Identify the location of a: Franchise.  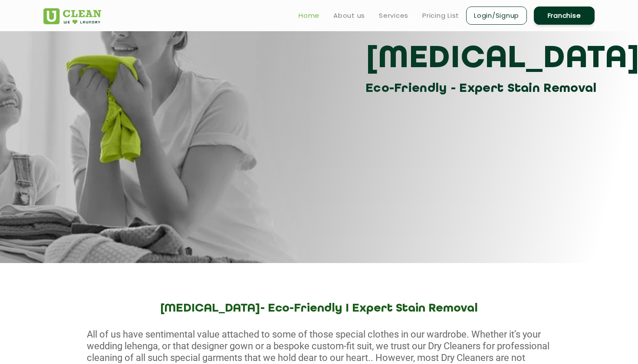
(564, 15).